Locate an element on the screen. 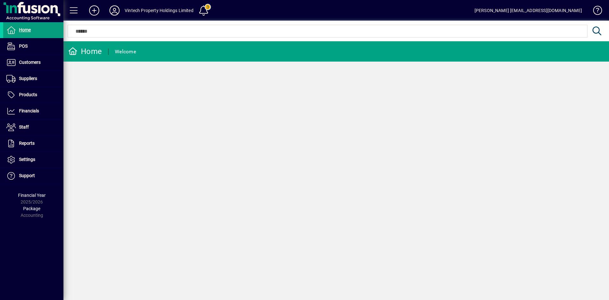  a: Knowledge Base is located at coordinates (595, 11).